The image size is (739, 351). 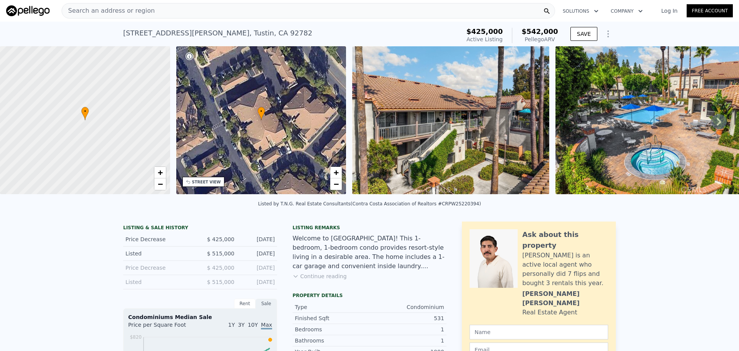 I want to click on button: Company, so click(x=626, y=11).